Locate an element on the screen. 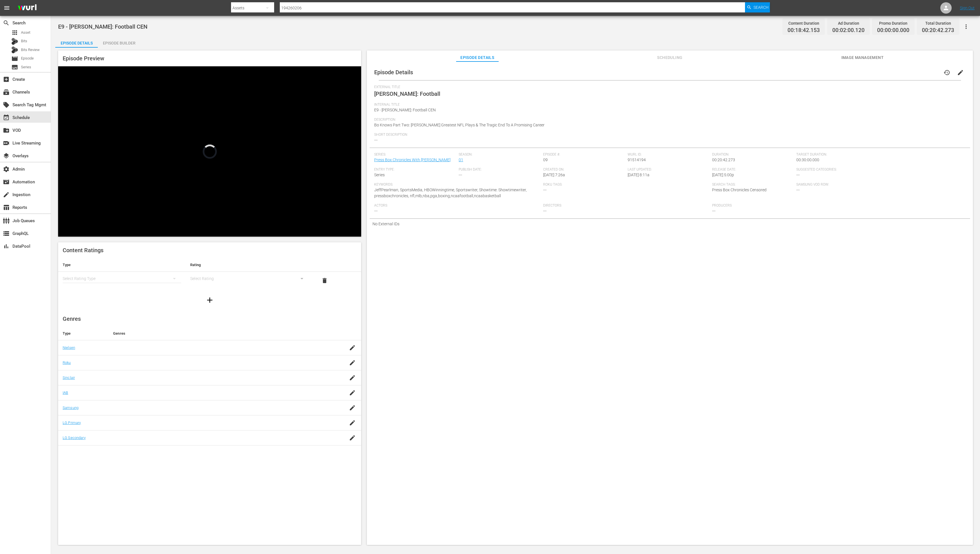 The height and width of the screenshot is (554, 980). a: Nielsen is located at coordinates (69, 347).